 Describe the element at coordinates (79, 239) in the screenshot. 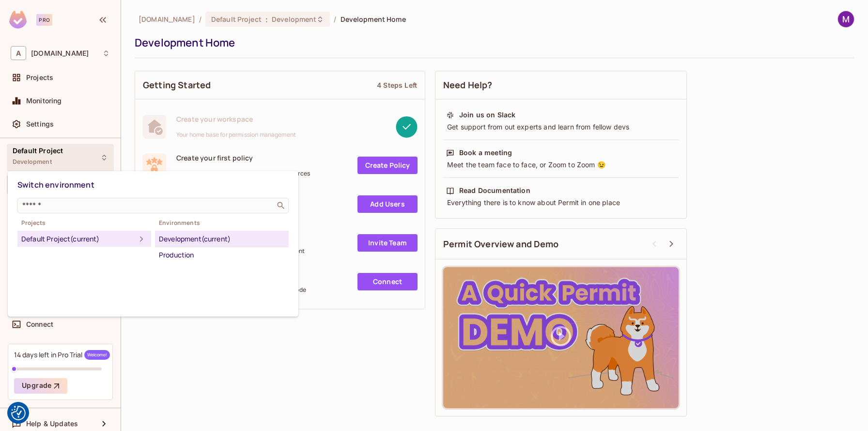

I see `div: Default Project (current)` at that location.